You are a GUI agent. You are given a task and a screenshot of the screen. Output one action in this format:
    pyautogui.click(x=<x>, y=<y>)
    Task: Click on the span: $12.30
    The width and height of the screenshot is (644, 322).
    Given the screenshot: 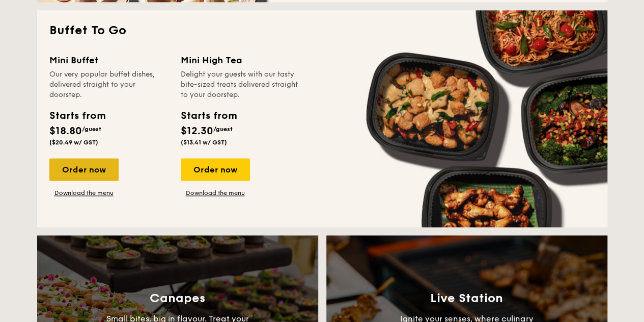 What is the action you would take?
    pyautogui.click(x=197, y=131)
    